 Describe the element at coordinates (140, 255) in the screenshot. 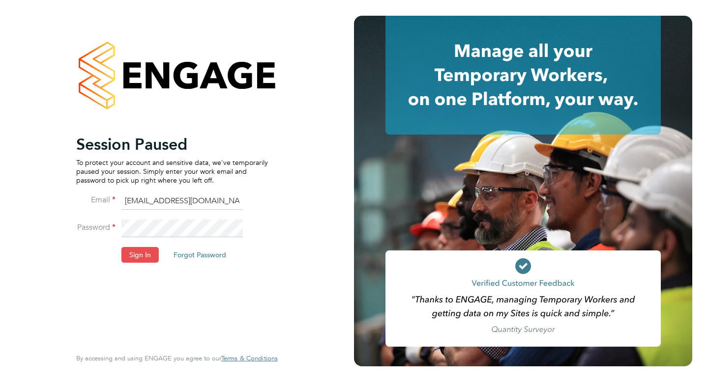

I see `button: Sign In` at that location.